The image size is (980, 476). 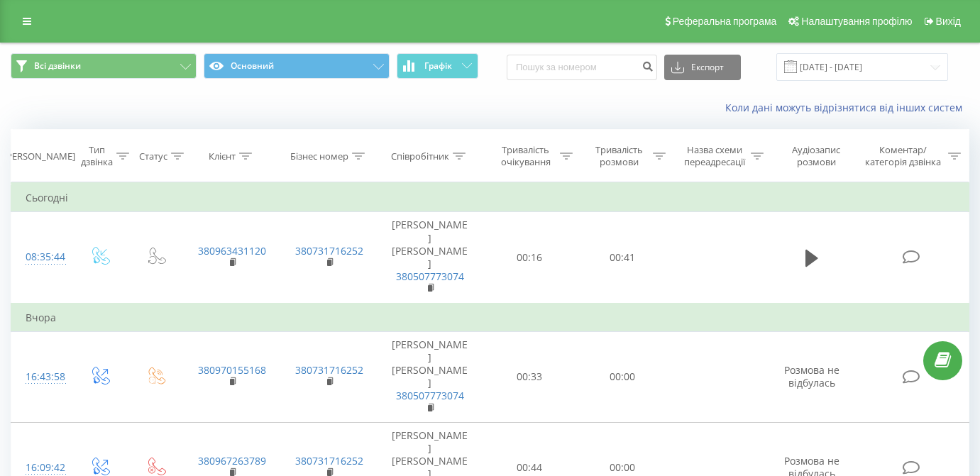 I want to click on span: Налаштування профілю, so click(x=856, y=21).